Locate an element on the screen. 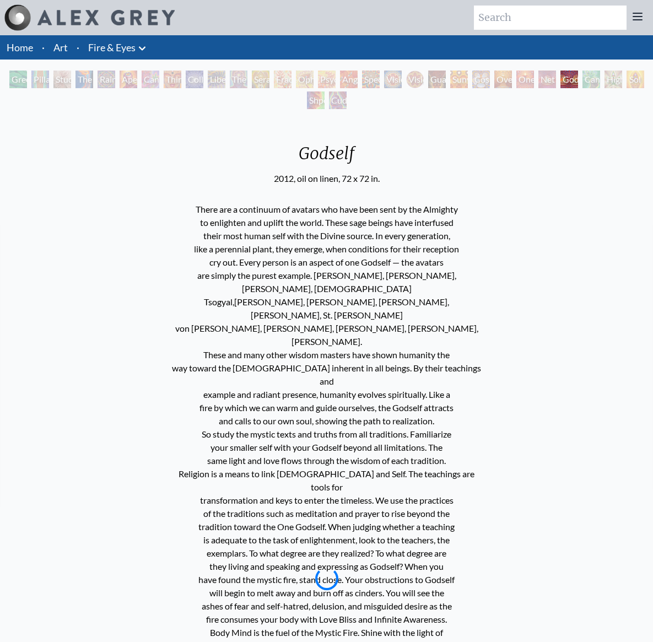  div: One is located at coordinates (525, 79).